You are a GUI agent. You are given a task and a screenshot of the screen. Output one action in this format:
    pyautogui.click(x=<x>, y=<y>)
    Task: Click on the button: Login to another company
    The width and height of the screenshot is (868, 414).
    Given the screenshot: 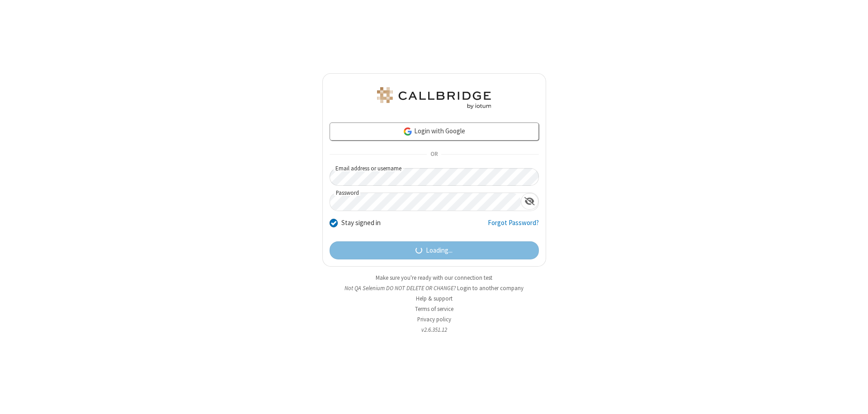 What is the action you would take?
    pyautogui.click(x=491, y=288)
    